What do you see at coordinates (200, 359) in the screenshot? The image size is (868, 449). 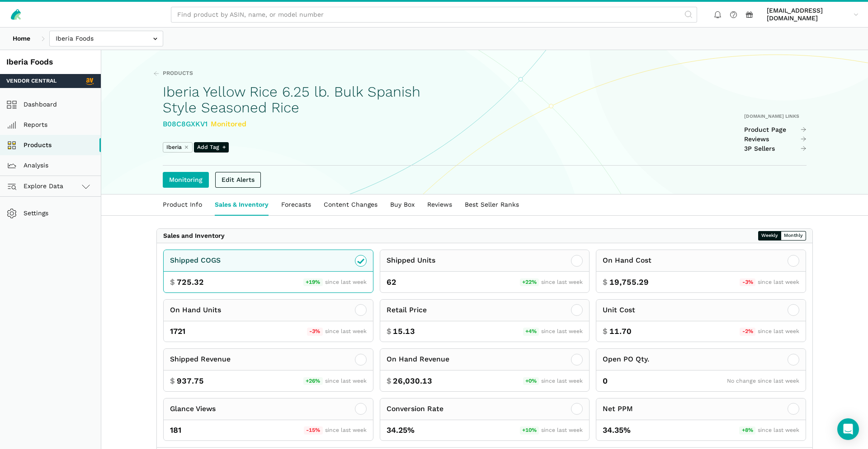 I see `div: Shipped Revenue` at bounding box center [200, 359].